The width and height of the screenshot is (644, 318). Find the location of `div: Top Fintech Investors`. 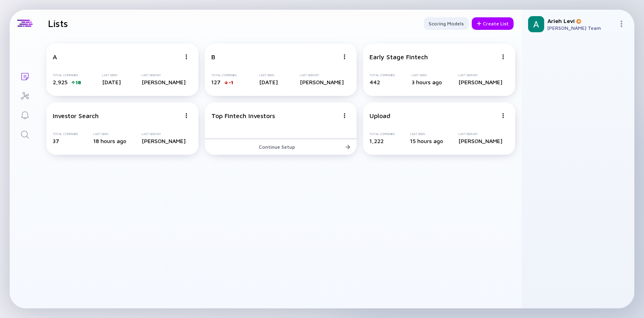

div: Top Fintech Investors is located at coordinates (243, 116).